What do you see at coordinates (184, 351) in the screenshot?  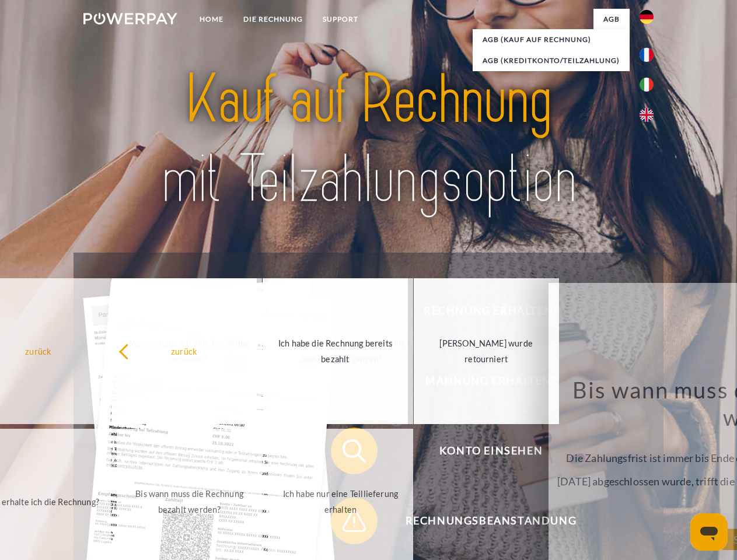 I see `div: zurück` at bounding box center [184, 351].